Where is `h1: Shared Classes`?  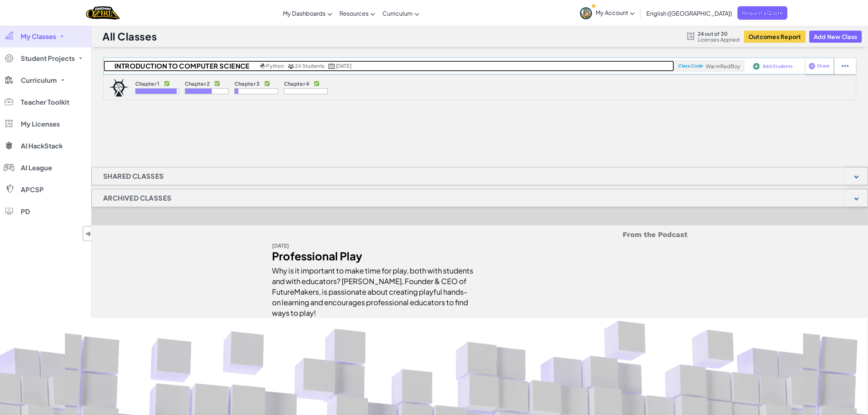
h1: Shared Classes is located at coordinates (133, 176).